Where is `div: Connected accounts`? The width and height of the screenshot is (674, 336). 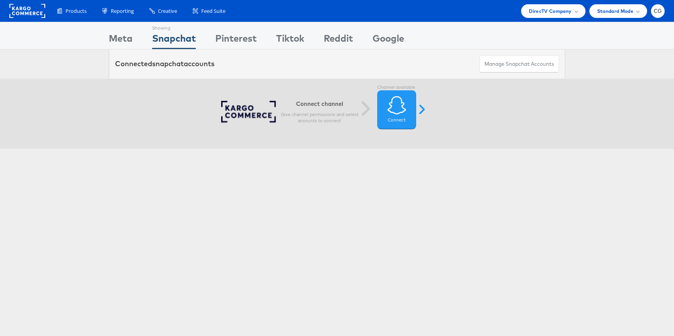 div: Connected accounts is located at coordinates (165, 64).